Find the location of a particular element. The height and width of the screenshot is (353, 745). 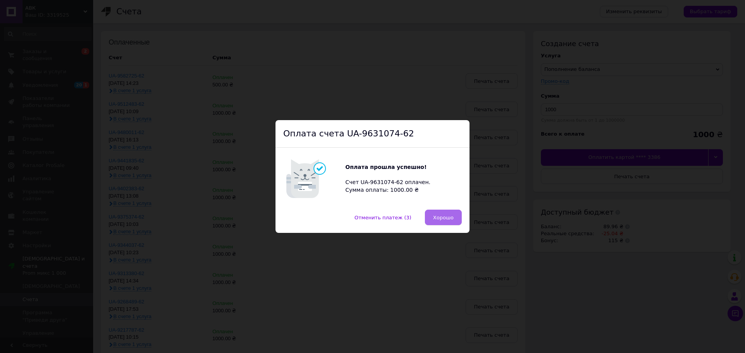

img: Котик говорит: Оплата прошла успешно! is located at coordinates (314, 179).